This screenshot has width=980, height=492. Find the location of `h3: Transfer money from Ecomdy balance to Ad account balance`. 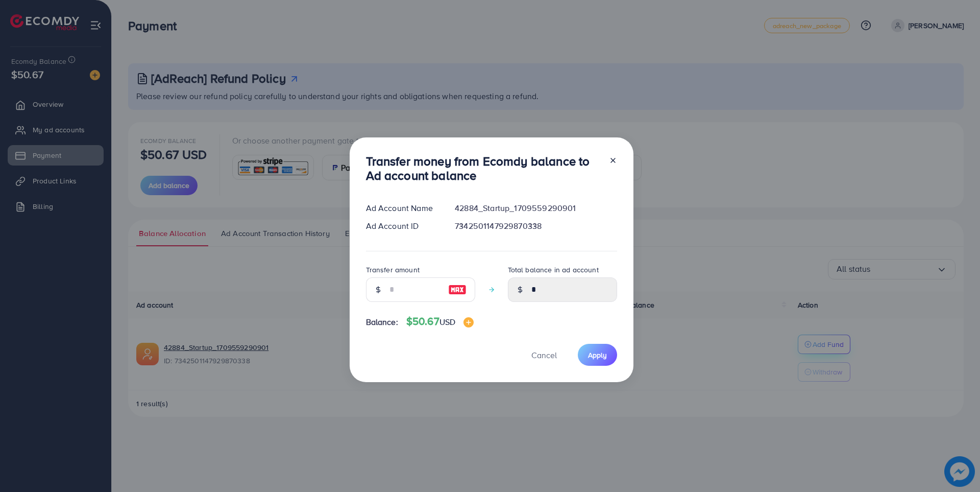

h3: Transfer money from Ecomdy balance to Ad account balance is located at coordinates (483, 168).